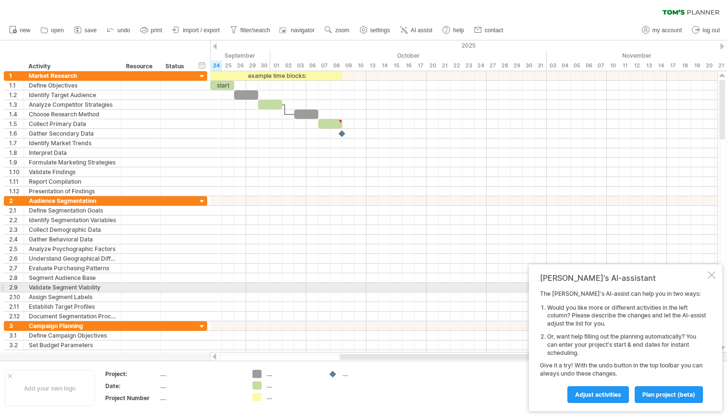 Image resolution: width=727 pixels, height=416 pixels. Describe the element at coordinates (16, 306) in the screenshot. I see `div: 2.11` at that location.